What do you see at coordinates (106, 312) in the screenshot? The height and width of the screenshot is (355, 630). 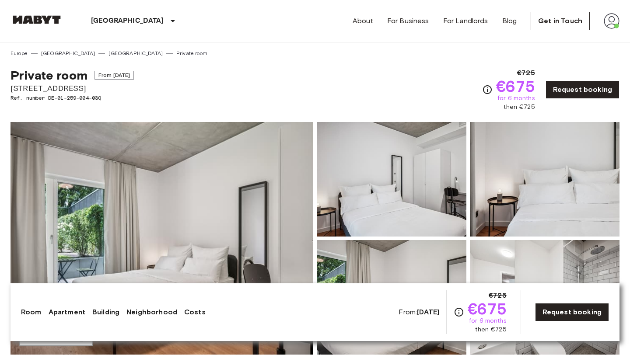 I see `a: Building` at bounding box center [106, 312].